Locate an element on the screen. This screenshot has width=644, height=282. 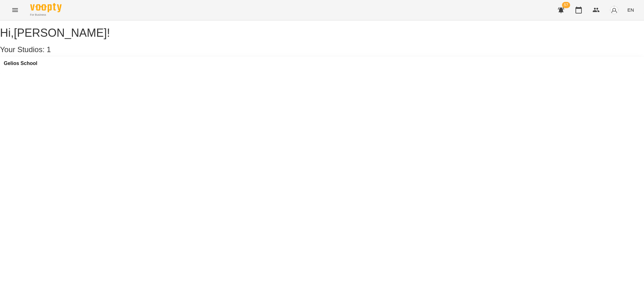
span: 57 is located at coordinates (566, 5).